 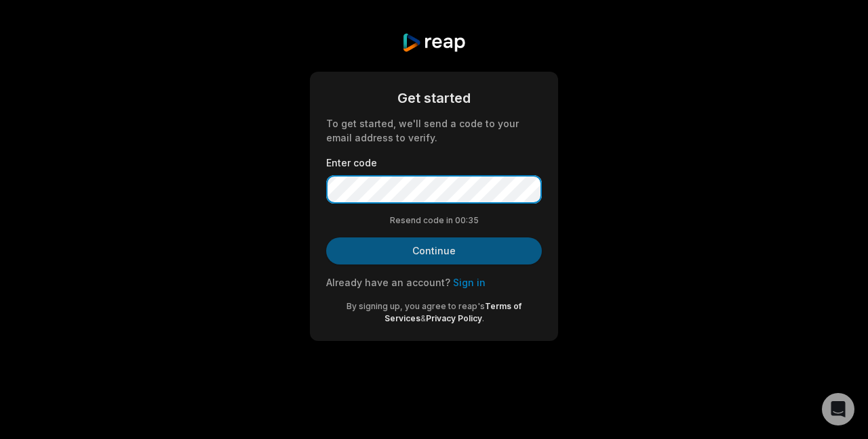 What do you see at coordinates (434, 131) in the screenshot?
I see `div: To get started, we'll send a code to your email address to verify.` at bounding box center [434, 131].